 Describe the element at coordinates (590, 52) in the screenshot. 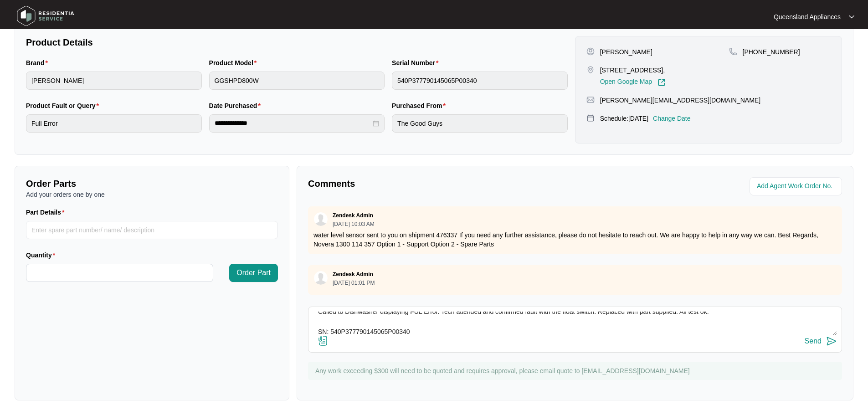

I see `img: user-pin` at that location.